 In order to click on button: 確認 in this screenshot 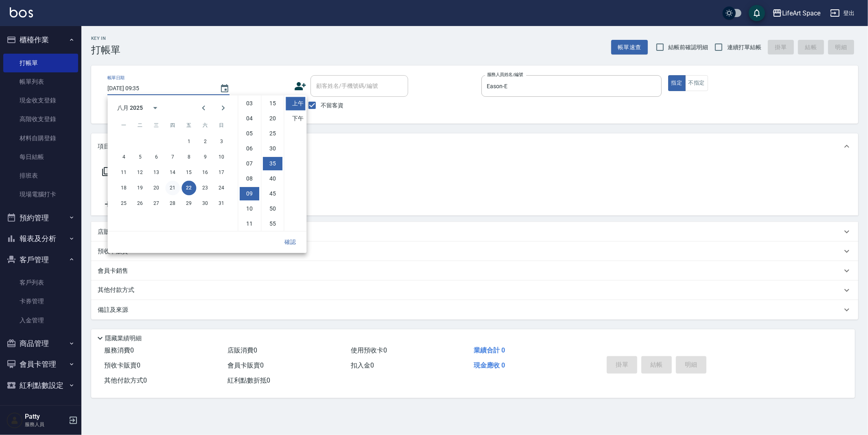, I will do `click(290, 242)`.